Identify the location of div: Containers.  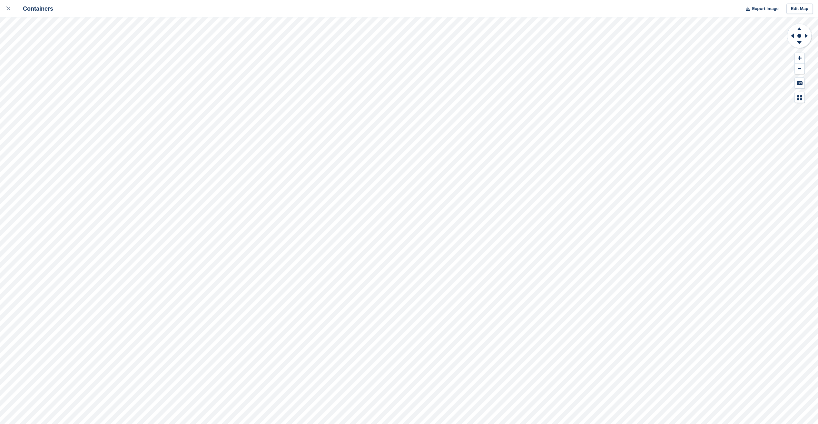
(35, 9).